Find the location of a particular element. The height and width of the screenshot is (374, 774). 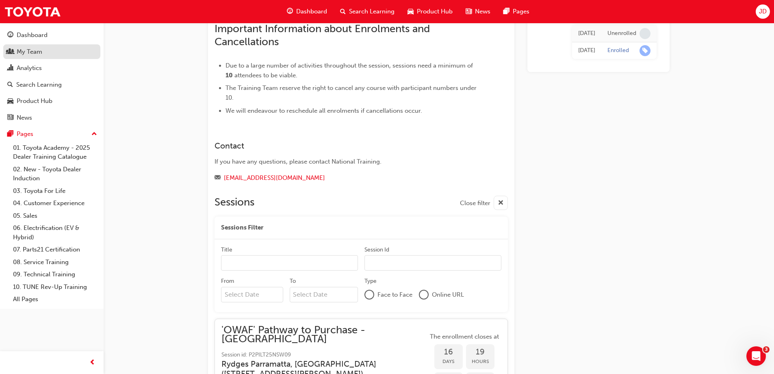

input: Session Id is located at coordinates (433, 263).